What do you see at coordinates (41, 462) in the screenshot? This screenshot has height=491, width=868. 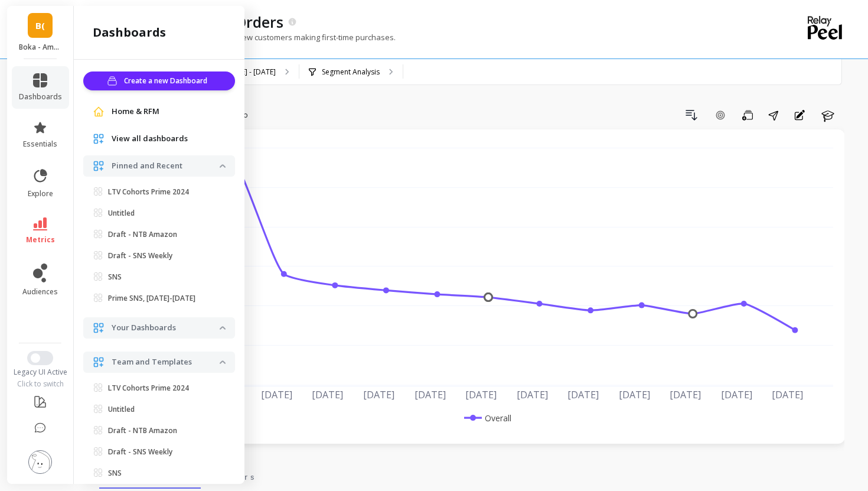 I see `img: profile picture` at bounding box center [41, 462].